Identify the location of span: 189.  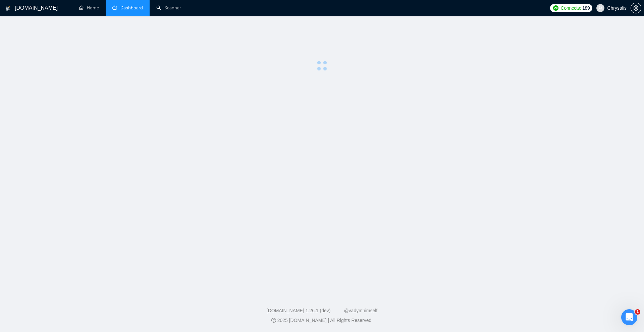
(585, 8).